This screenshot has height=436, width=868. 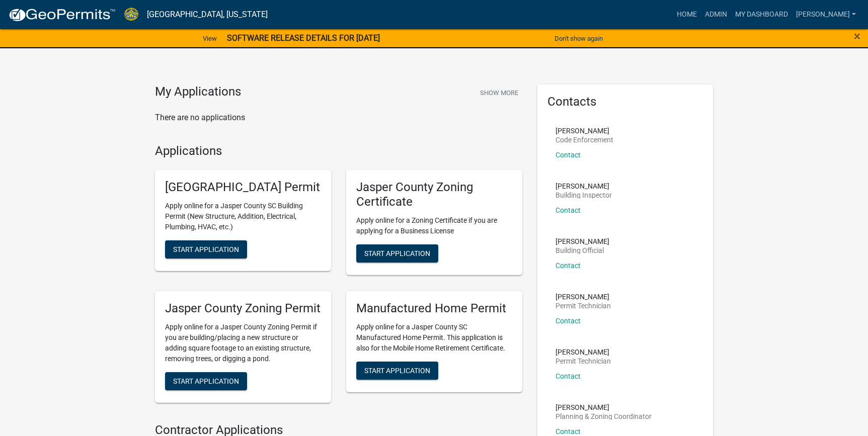 I want to click on wm-workflow-list-section: Applications, so click(x=339, y=277).